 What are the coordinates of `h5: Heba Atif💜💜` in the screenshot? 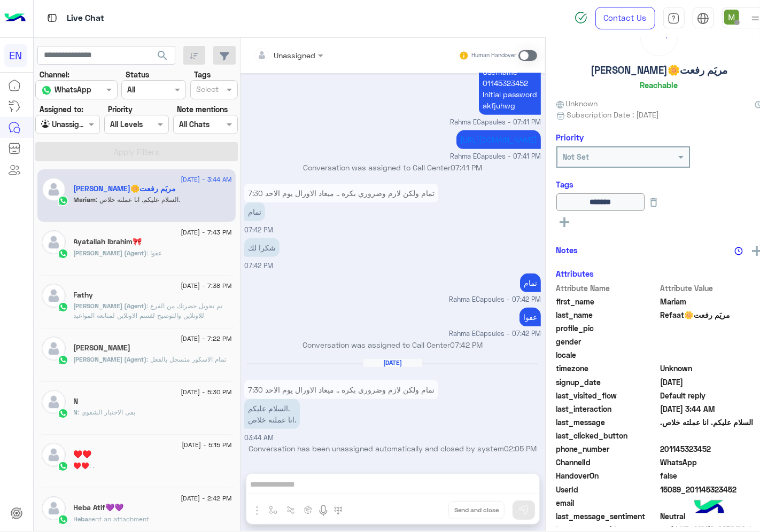 It's located at (99, 508).